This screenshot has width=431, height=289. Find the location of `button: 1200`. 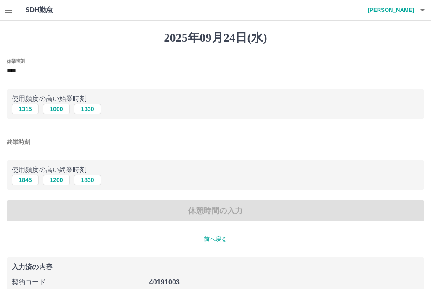

button: 1200 is located at coordinates (56, 180).